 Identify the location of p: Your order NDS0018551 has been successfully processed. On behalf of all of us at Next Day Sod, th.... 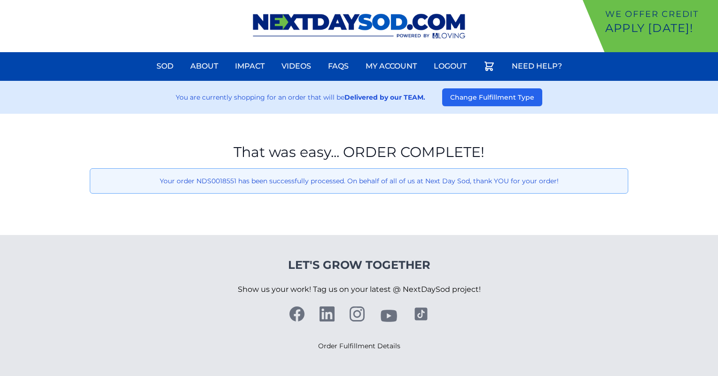
(359, 181).